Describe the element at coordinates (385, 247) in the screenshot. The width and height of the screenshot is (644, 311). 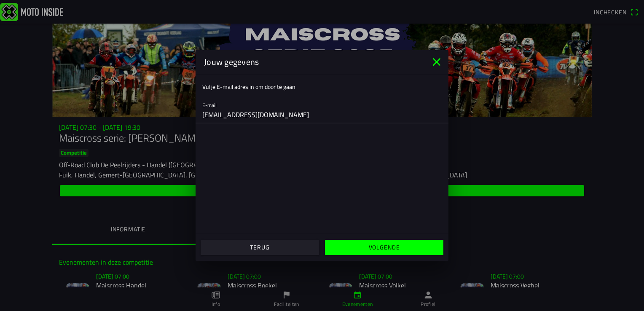
I see `ion-text: Volgende` at that location.